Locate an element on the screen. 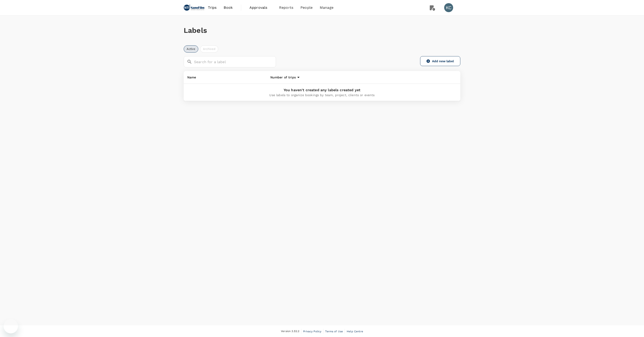 The image size is (644, 337). span: Version 3.52.2 is located at coordinates (290, 331).